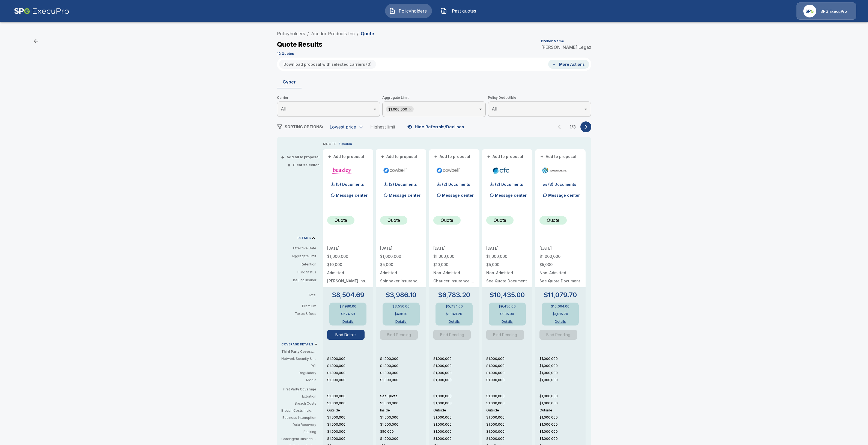 This screenshot has height=445, width=868. What do you see at coordinates (342, 127) in the screenshot?
I see `div: Lowest price` at bounding box center [342, 127].